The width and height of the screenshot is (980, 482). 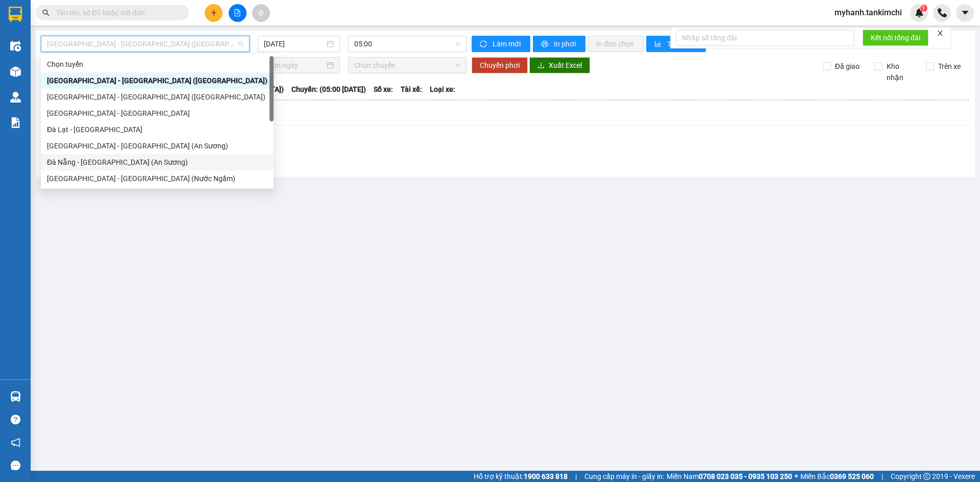 What do you see at coordinates (383, 89) in the screenshot?
I see `span: Số xe:` at bounding box center [383, 89].